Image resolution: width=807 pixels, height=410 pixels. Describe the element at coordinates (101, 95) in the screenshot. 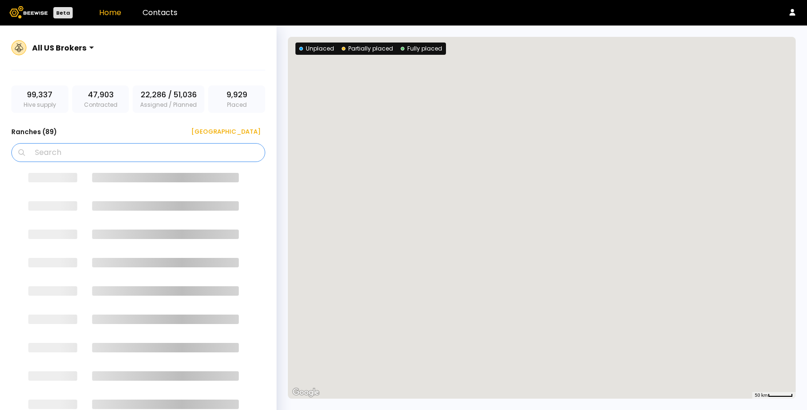

I see `span: 47,903` at that location.